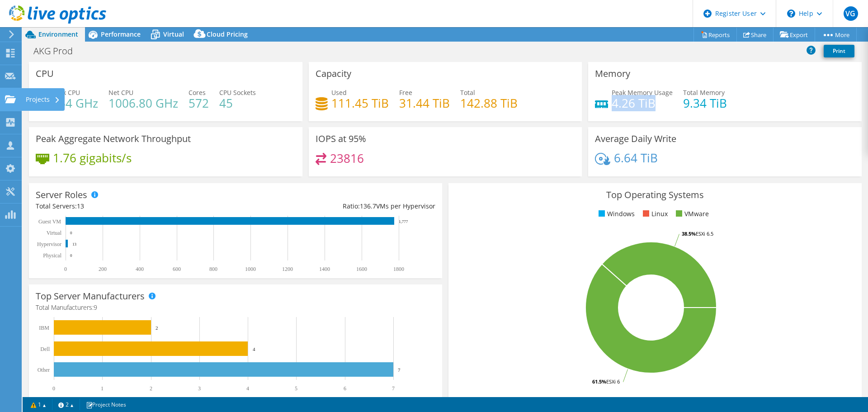 Image resolution: width=868 pixels, height=412 pixels. Describe the element at coordinates (489, 103) in the screenshot. I see `h4: 142.88 TiB` at that location.